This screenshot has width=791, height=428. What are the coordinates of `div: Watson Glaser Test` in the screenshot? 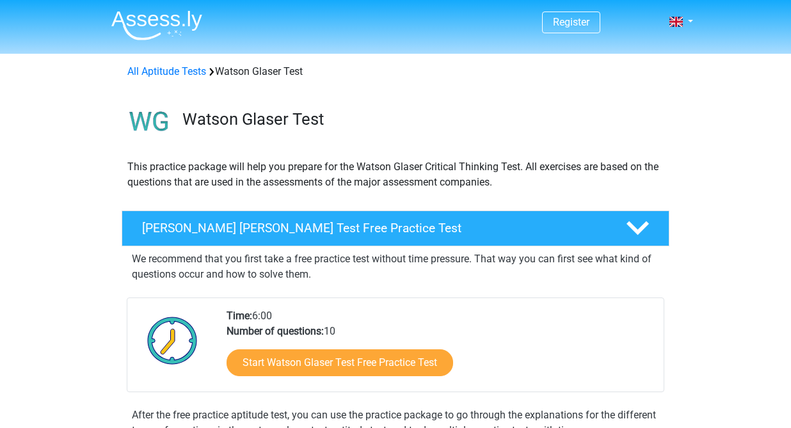 It's located at (395, 72).